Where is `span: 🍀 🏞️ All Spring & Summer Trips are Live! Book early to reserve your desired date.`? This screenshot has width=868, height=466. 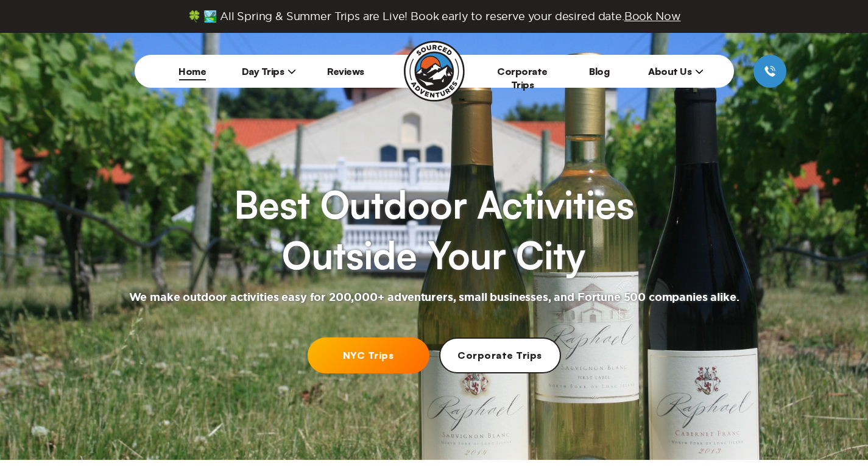 span: 🍀 🏞️ All Spring & Summer Trips are Live! Book early to reserve your desired date. is located at coordinates (434, 17).